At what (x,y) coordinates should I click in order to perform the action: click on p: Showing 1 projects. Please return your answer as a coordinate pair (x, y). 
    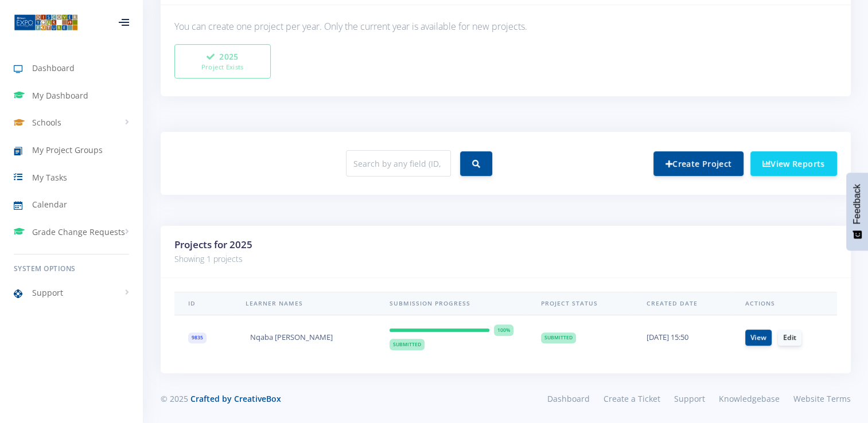
    Looking at the image, I should click on (506, 259).